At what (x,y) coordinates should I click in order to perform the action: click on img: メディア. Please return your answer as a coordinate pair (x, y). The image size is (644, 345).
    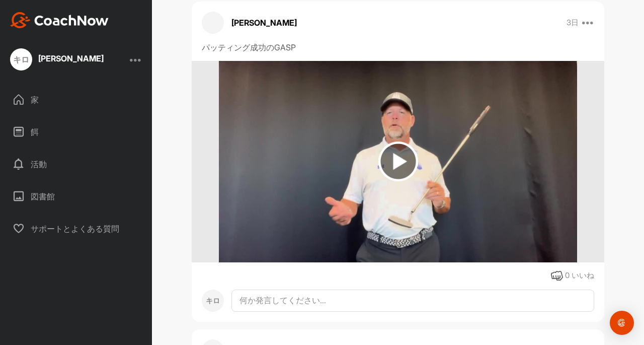
    Looking at the image, I should click on (397, 161).